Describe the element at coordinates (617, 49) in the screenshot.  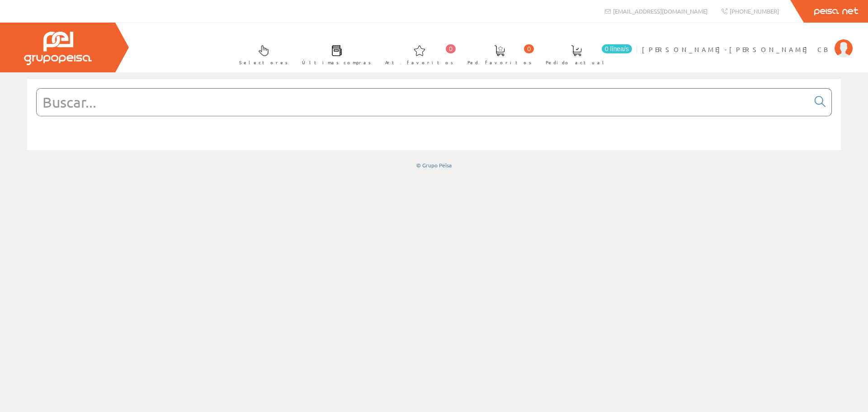
I see `span: 0 línea/s` at that location.